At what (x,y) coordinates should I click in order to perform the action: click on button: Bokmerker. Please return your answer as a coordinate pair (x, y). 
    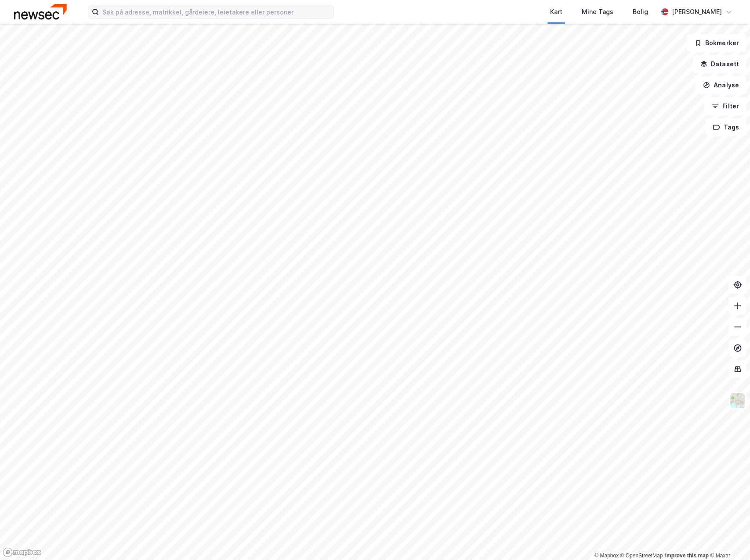
    Looking at the image, I should click on (717, 43).